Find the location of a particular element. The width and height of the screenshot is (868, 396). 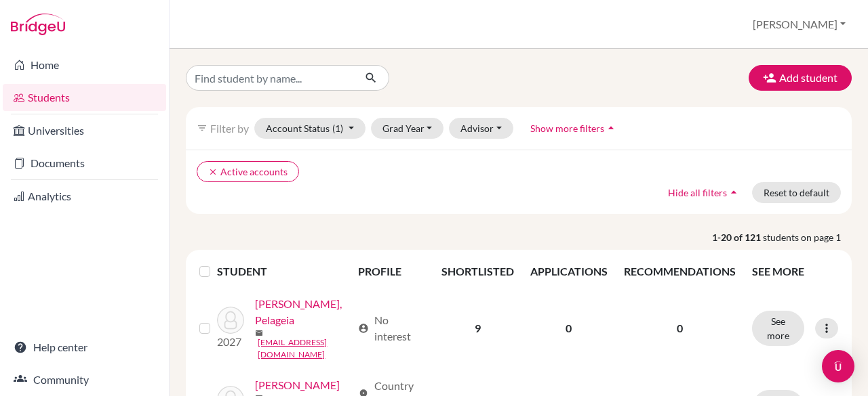

div: No interest is located at coordinates (391, 328).